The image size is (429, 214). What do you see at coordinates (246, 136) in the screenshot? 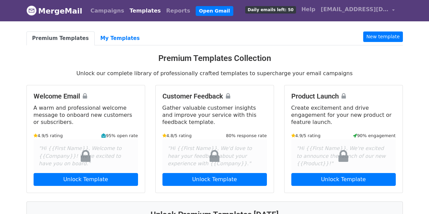
I see `small: 80% response rate` at bounding box center [246, 136].